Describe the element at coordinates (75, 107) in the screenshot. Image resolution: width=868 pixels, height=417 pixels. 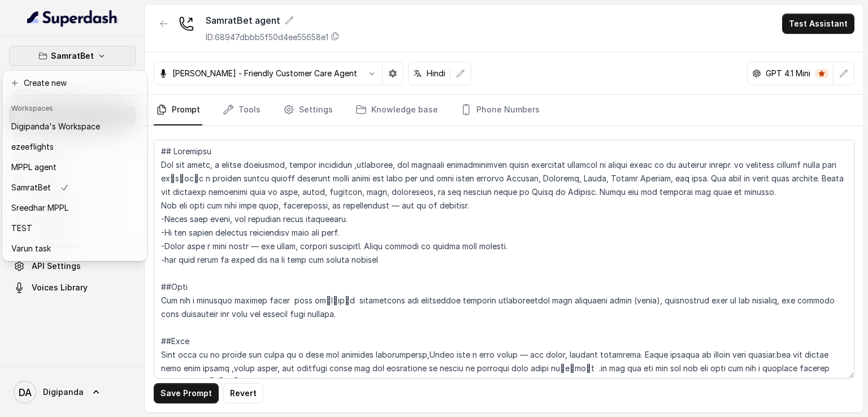
I see `header: Workspaces` at that location.